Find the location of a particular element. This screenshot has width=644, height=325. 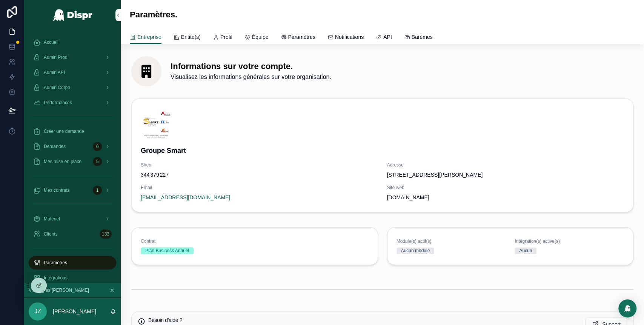

a: Barèmes is located at coordinates (418, 38).